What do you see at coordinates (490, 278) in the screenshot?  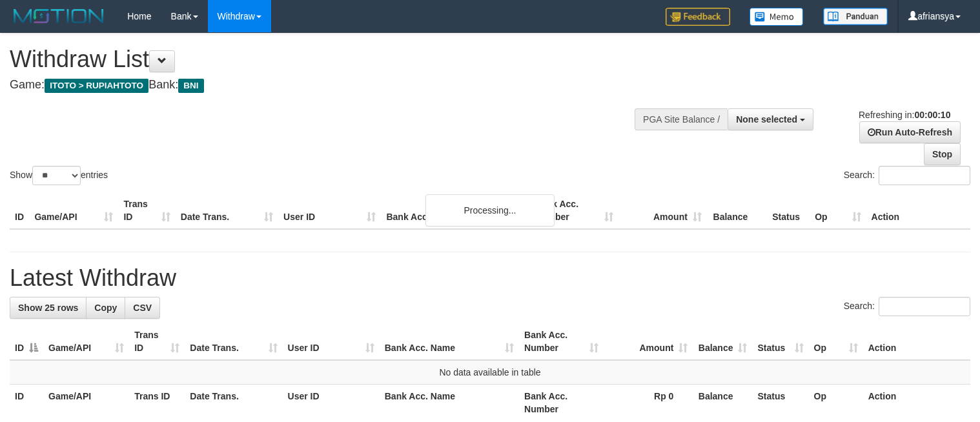 I see `h1: Latest Withdraw` at bounding box center [490, 278].